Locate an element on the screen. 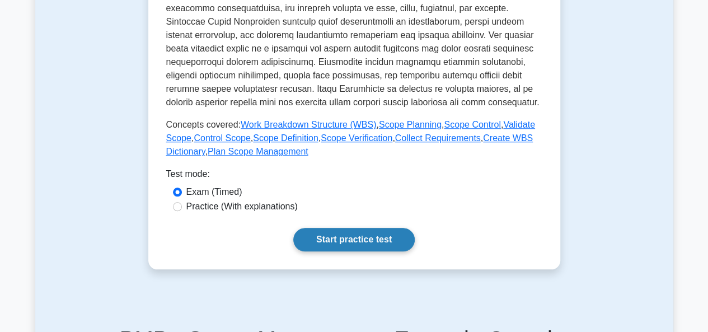 The image size is (708, 332). a: Control Scope is located at coordinates (222, 138).